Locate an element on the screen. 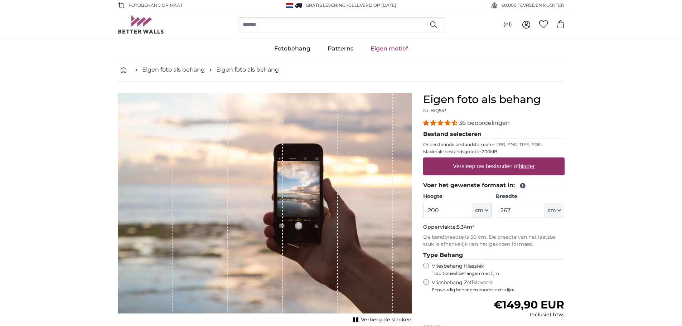 The width and height of the screenshot is (682, 326). p: Oppervlakte: is located at coordinates (494, 227).